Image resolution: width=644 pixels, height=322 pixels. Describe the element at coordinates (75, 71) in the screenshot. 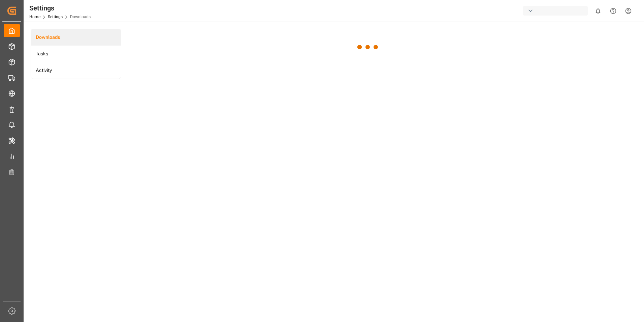

I see `li: Activity` at that location.